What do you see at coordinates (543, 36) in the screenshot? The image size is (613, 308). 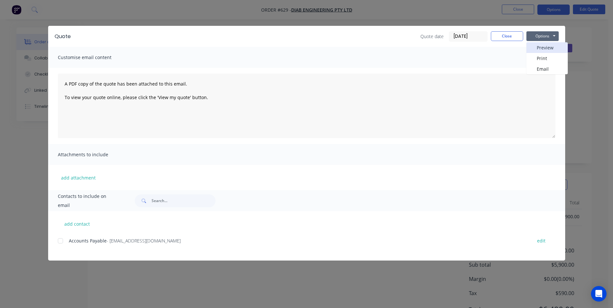 I see `button: Options` at bounding box center [543, 36].